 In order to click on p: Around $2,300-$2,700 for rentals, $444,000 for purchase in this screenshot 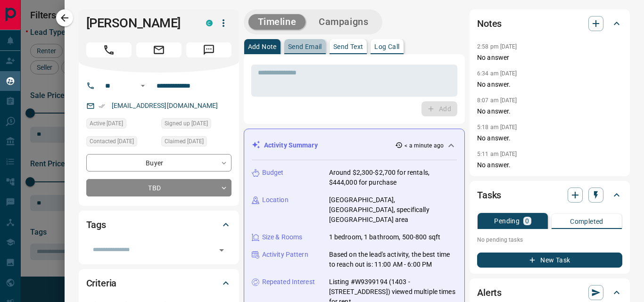, I will do `click(393, 178)`.